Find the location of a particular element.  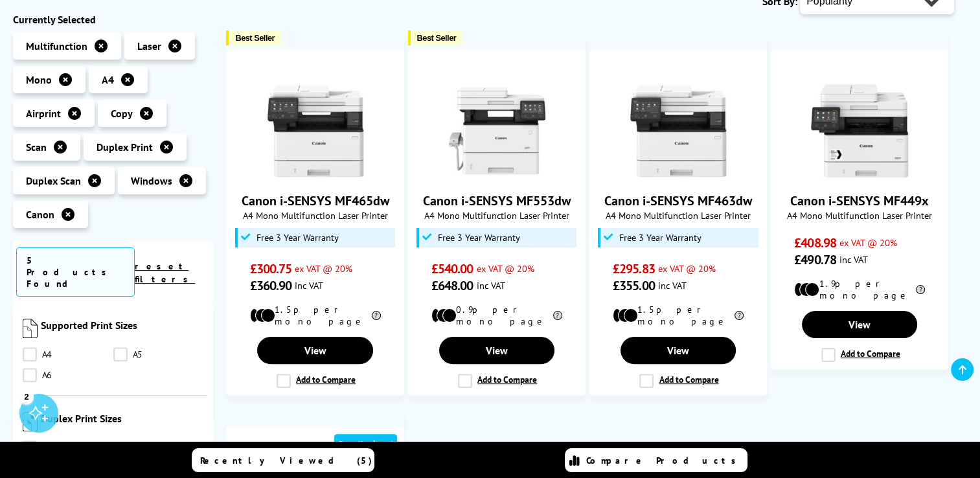

img: Supported Print Sizes is located at coordinates (30, 329).